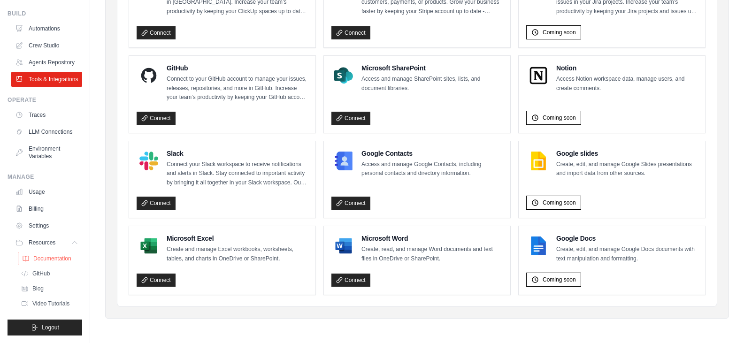 Image resolution: width=744 pixels, height=343 pixels. I want to click on a: Crew Studio, so click(46, 46).